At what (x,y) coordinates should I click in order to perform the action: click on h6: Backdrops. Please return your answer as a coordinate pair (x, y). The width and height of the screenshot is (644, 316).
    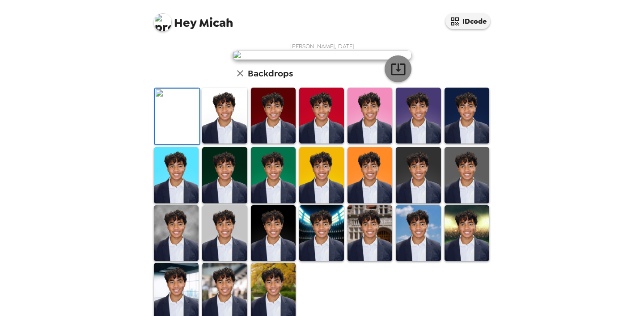
    Looking at the image, I should click on (270, 73).